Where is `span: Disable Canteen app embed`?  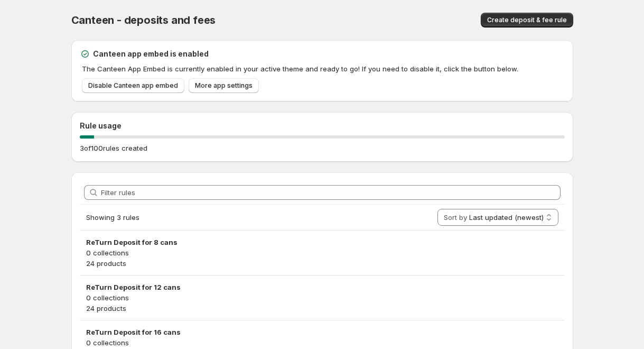 span: Disable Canteen app embed is located at coordinates (133, 86).